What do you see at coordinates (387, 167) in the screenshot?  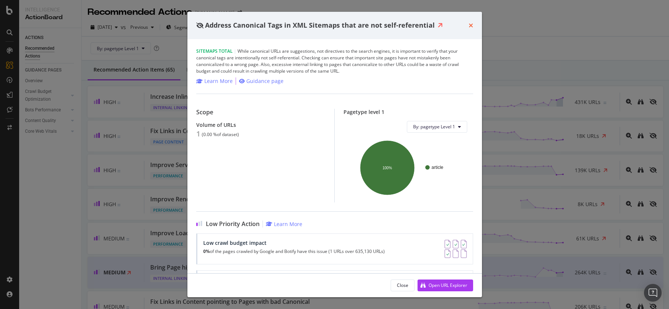 I see `text: 100%` at bounding box center [387, 167].